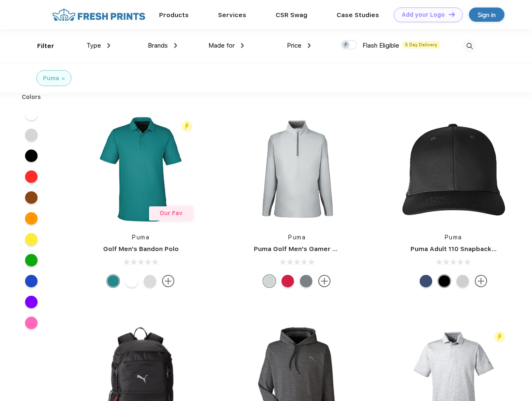 The height and width of the screenshot is (401, 532). What do you see at coordinates (132, 281) in the screenshot?
I see `div: Bright White` at bounding box center [132, 281].